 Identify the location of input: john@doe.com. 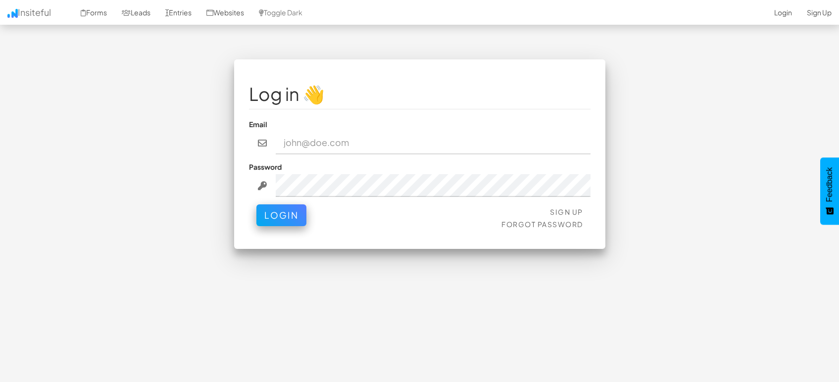
(433, 143).